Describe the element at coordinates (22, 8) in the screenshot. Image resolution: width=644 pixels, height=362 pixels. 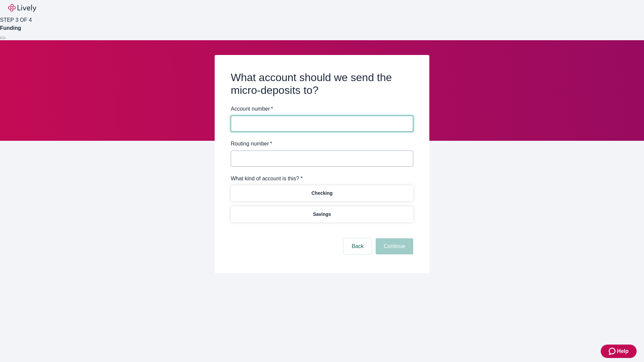
I see `img: Lively` at that location.